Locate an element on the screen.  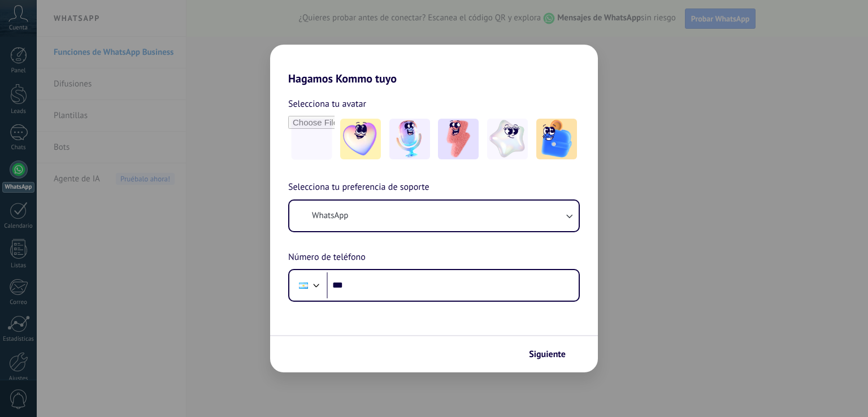
img: -3.jpeg is located at coordinates (459, 139).